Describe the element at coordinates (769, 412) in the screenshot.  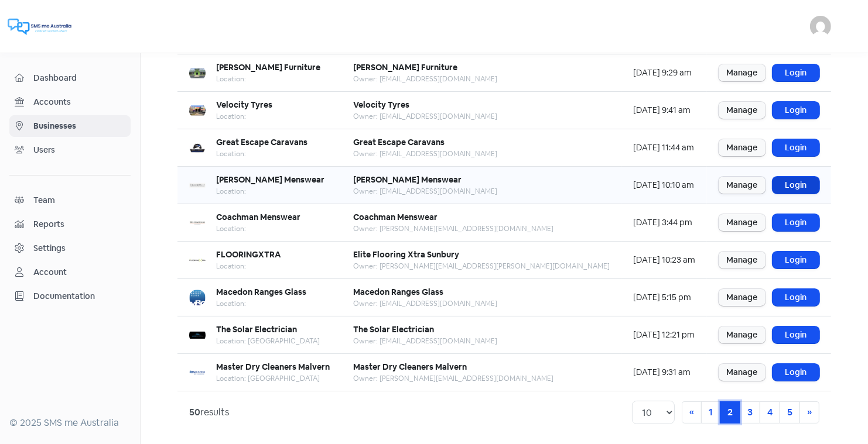
I see `a: 4` at that location.